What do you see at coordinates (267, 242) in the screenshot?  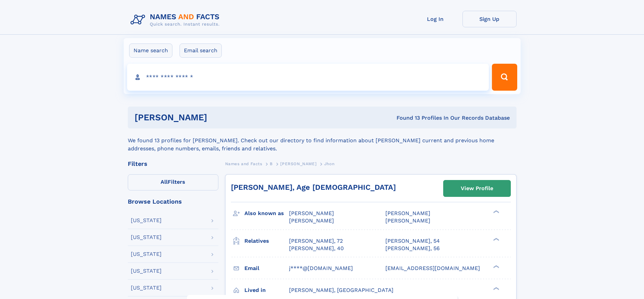 I see `h3: Relatives` at bounding box center [267, 242].